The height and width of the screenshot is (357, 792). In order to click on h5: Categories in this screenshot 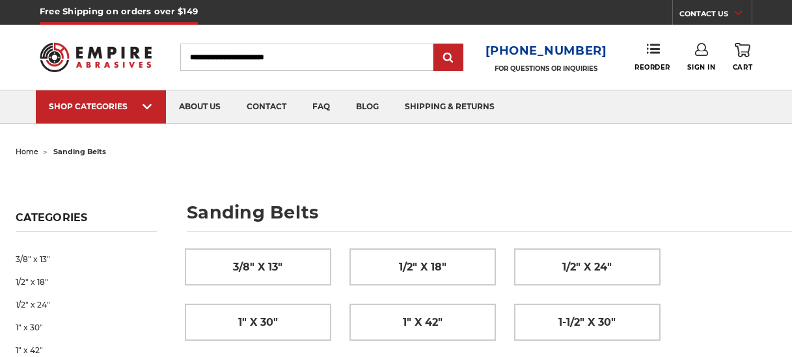, I will do `click(86, 221)`.